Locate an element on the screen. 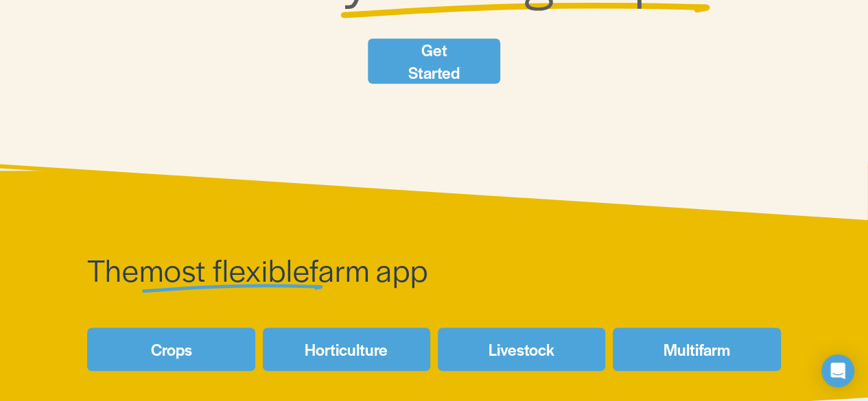 The height and width of the screenshot is (401, 868). a: Multifarm is located at coordinates (697, 349).